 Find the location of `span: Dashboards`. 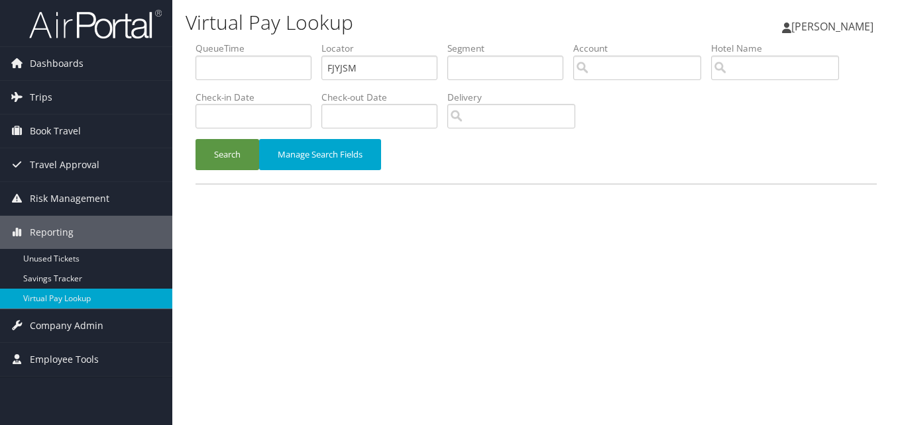

span: Dashboards is located at coordinates (56, 64).